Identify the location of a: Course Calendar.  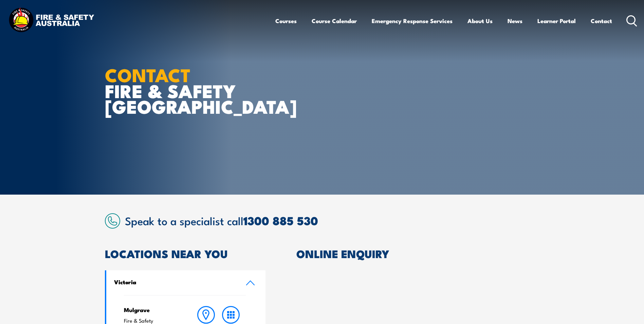
(334, 21).